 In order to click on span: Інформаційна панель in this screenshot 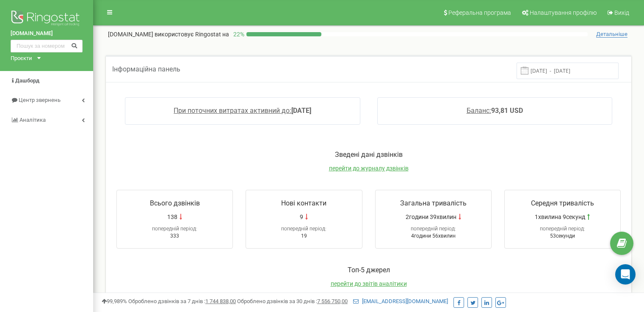, I will do `click(146, 69)`.